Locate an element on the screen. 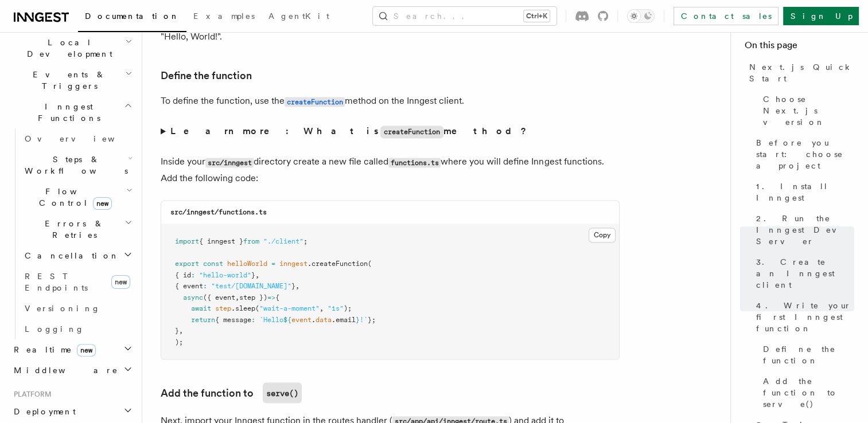 Image resolution: width=868 pixels, height=423 pixels. span: async is located at coordinates (193, 297).